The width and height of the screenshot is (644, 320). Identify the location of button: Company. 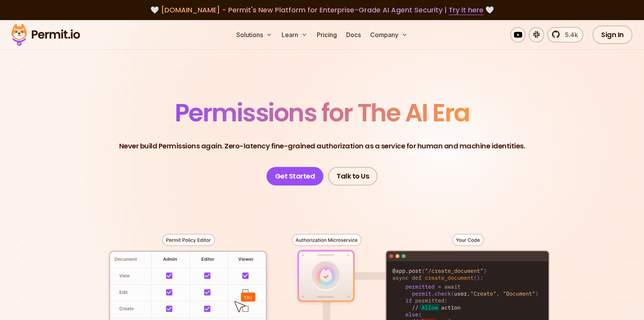
(389, 35).